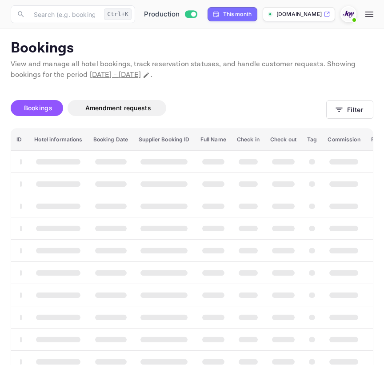 The image size is (384, 365). What do you see at coordinates (164, 140) in the screenshot?
I see `th: Supplier Booking ID` at bounding box center [164, 140].